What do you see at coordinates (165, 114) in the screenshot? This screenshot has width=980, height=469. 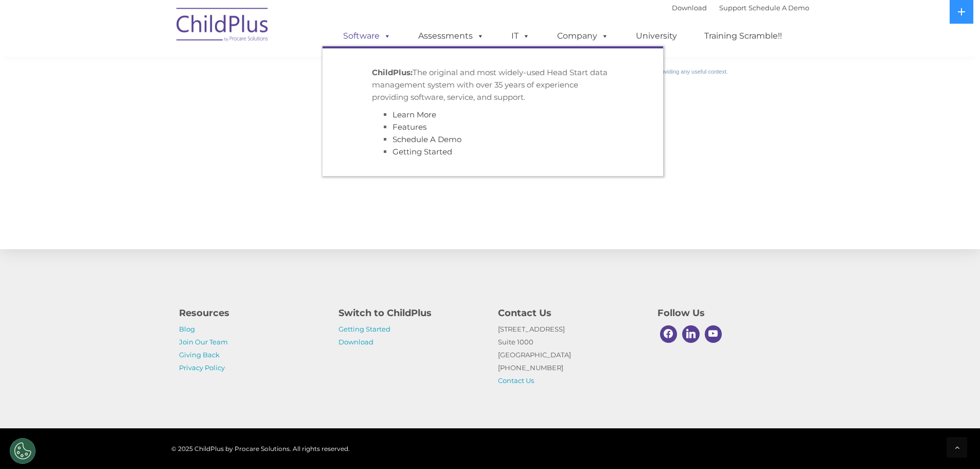 I see `span: Phone number` at bounding box center [165, 114].